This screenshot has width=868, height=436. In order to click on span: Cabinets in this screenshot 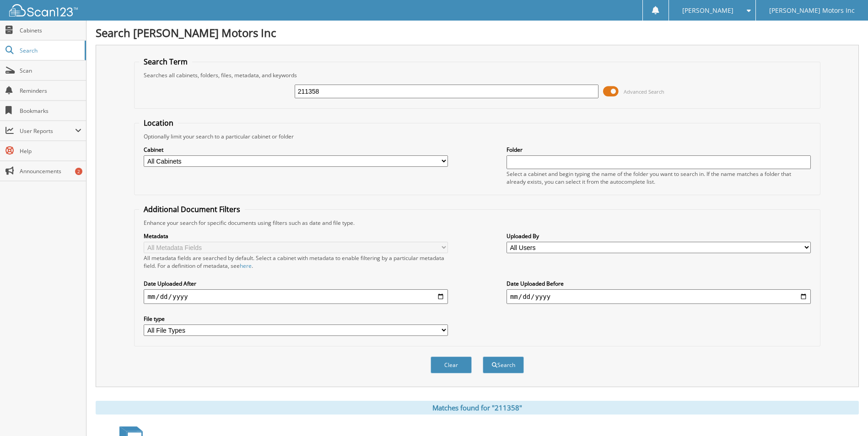, I will do `click(50, 30)`.